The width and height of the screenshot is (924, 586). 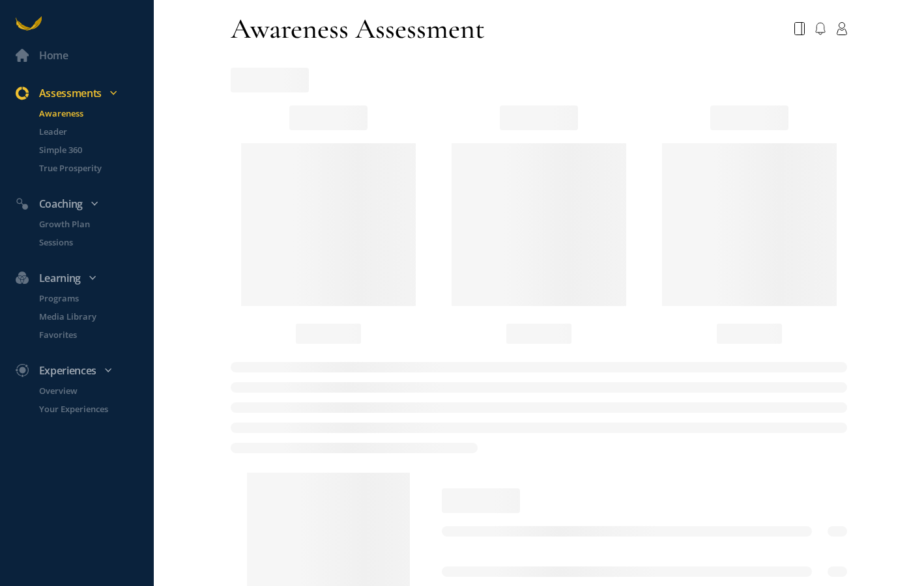 What do you see at coordinates (84, 370) in the screenshot?
I see `div: Experiences` at bounding box center [84, 370].